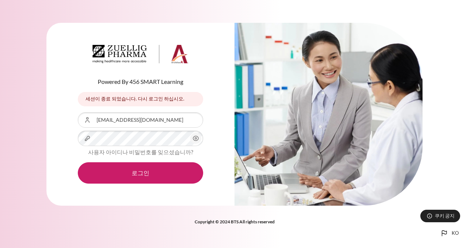  I want to click on a: 사용자 아이디나 비밀번호를 잊으셨습니까?, so click(140, 152).